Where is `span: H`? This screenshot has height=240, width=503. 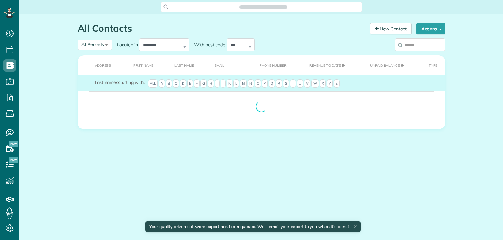 span: H is located at coordinates (211, 84).